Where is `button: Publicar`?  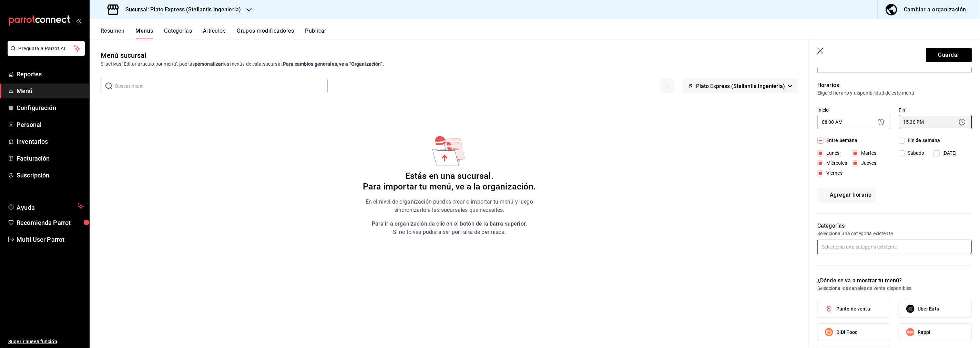 button: Publicar is located at coordinates (316, 34).